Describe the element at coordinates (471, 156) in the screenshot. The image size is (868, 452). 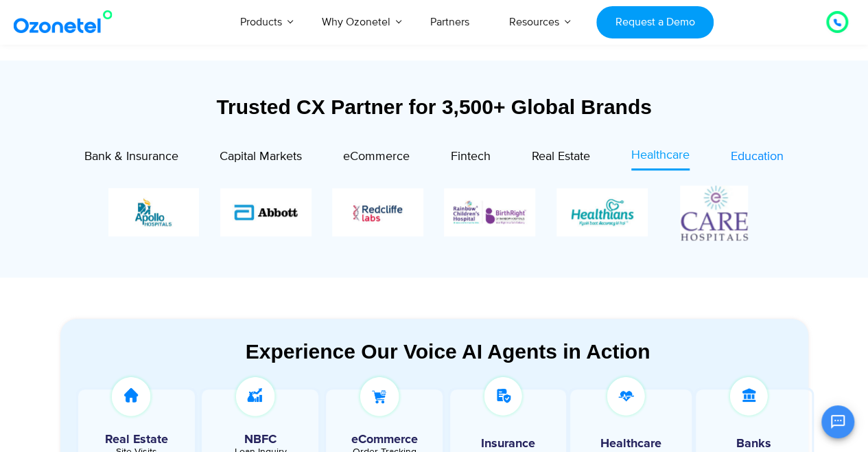
I see `span: Fintech` at that location.